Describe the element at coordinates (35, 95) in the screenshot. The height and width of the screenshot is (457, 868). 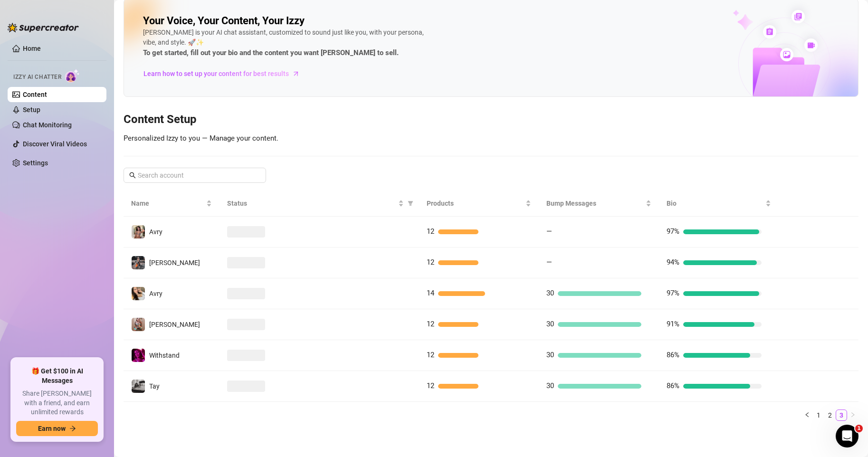
I see `a: Content` at that location.